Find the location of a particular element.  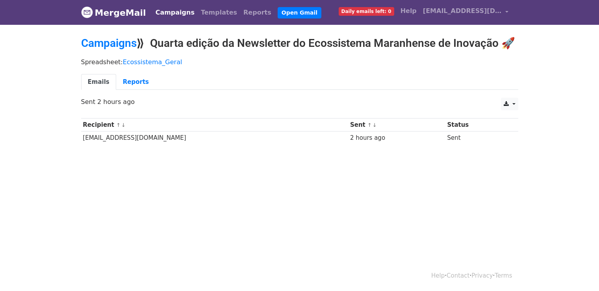

th: Status is located at coordinates (477, 125).